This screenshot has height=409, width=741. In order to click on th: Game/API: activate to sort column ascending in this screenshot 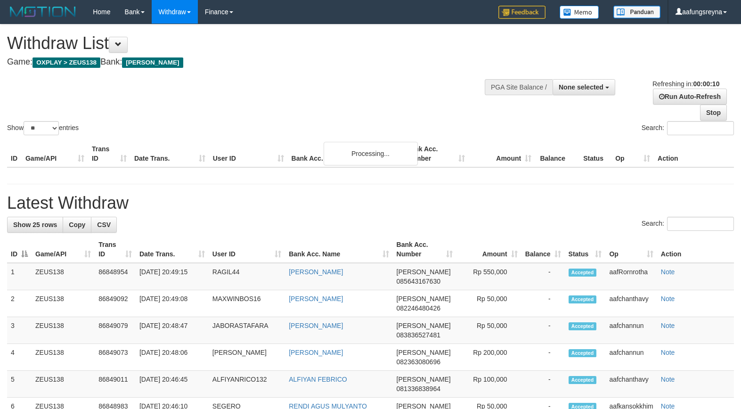, I will do `click(63, 249)`.